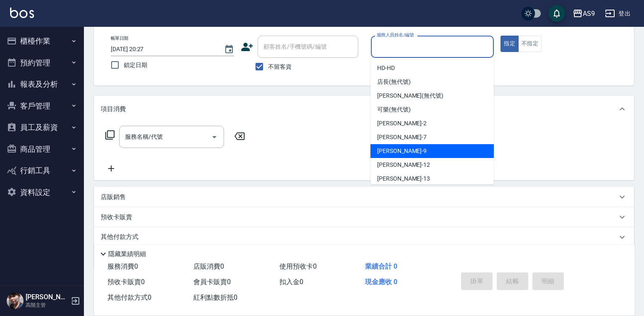  I want to click on p: 高階主管, so click(47, 305).